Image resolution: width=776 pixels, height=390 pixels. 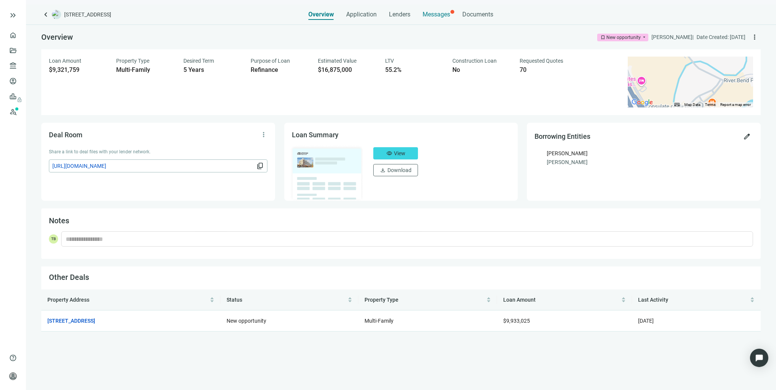 What do you see at coordinates (624, 37) in the screenshot?
I see `div: New opportunity` at bounding box center [624, 37].